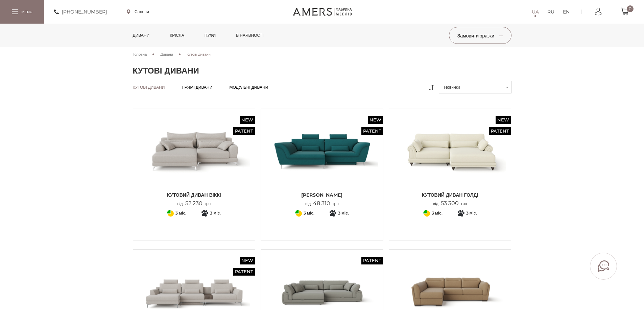 The image size is (644, 310). What do you see at coordinates (322, 71) in the screenshot?
I see `h1: Кутові дивани` at bounding box center [322, 71].